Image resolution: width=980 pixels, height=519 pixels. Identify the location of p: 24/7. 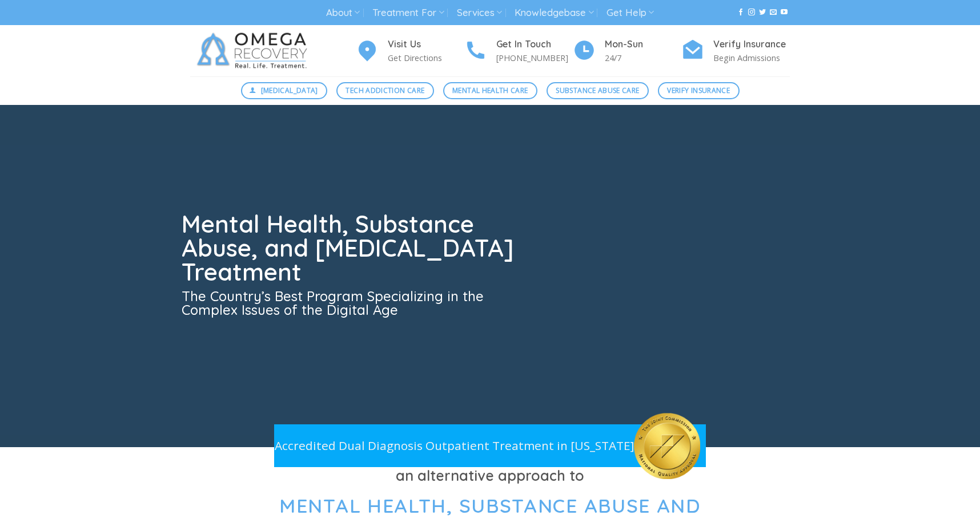
(644, 58).